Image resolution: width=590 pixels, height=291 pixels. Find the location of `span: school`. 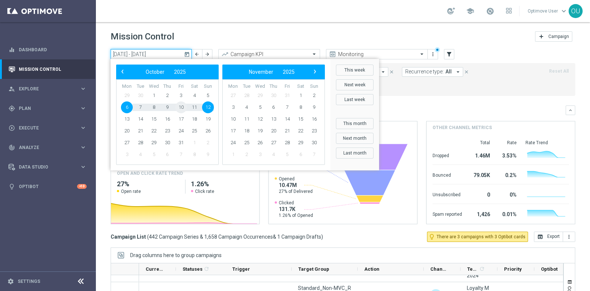

span: school is located at coordinates (470, 11).